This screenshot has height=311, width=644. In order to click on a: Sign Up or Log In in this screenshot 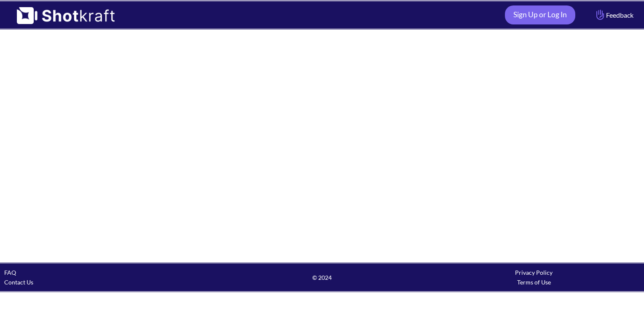, I will do `click(540, 15)`.